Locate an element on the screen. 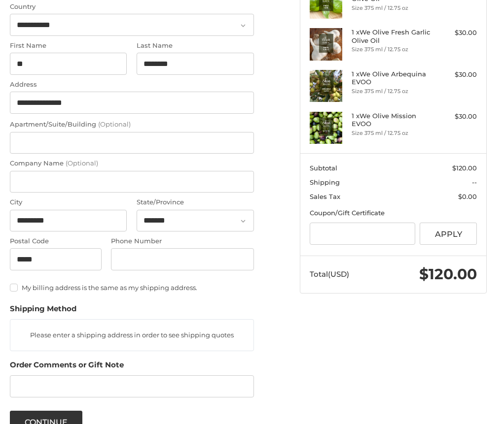 This screenshot has height=424, width=504. label: City is located at coordinates (69, 202).